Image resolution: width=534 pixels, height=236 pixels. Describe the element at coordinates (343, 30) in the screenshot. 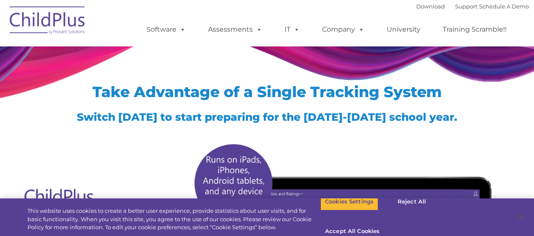

I see `a: Company` at that location.